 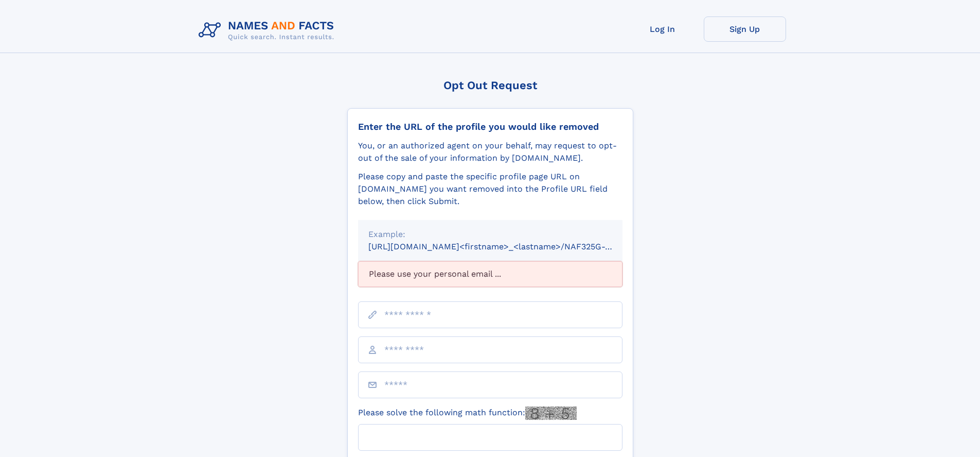 What do you see at coordinates (490, 152) in the screenshot?
I see `div: You, or an authorized agent on your behalf, may request to opt-out of the sale of your informatio...` at bounding box center [490, 152].